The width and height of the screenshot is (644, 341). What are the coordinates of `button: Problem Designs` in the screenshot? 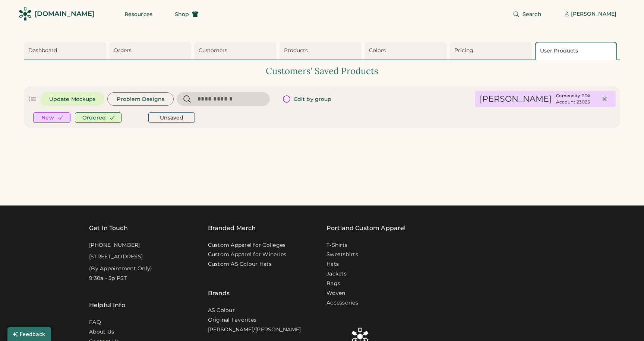 It's located at (140, 99).